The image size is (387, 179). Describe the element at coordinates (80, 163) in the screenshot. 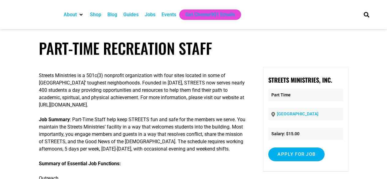

I see `strong: Summary of Essential Job Functions:` at that location.